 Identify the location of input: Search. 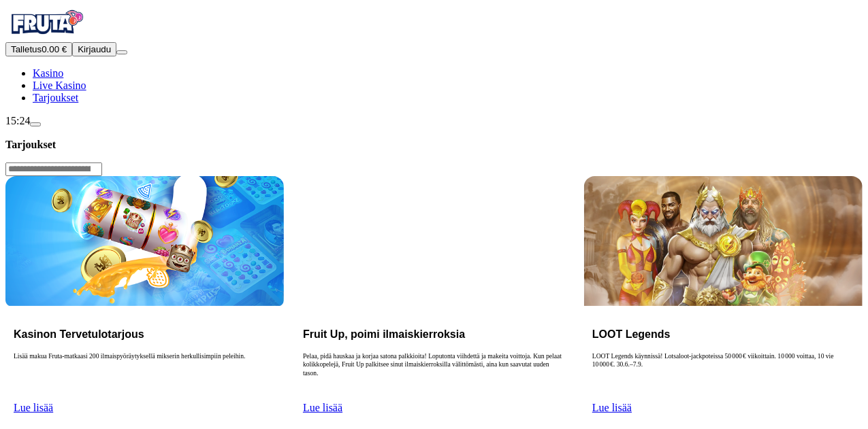
(54, 170).